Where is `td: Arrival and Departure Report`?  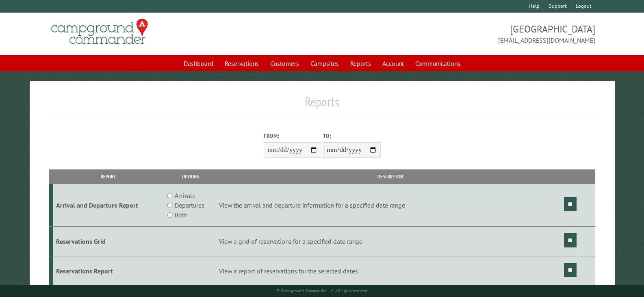
td: Arrival and Departure Report is located at coordinates (108, 205).